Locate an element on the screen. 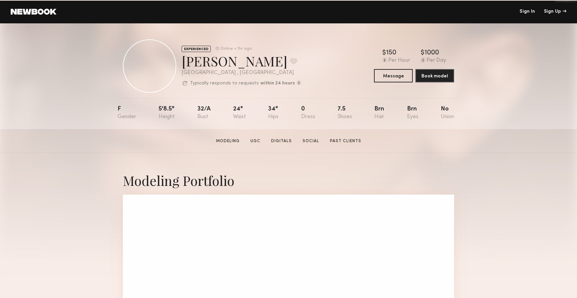 The height and width of the screenshot is (298, 577). div: 0 is located at coordinates (308, 113).